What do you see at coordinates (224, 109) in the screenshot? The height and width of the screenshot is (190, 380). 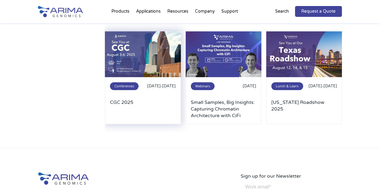 I see `h3: Small Samples, Big Insights: Capturing Chromatin Architecture with CiFi` at bounding box center [224, 109].